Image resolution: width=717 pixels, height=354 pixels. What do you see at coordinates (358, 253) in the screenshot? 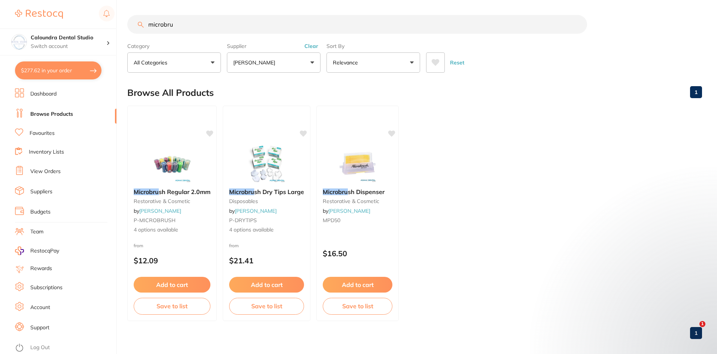
I see `p: $16.50` at bounding box center [358, 253].